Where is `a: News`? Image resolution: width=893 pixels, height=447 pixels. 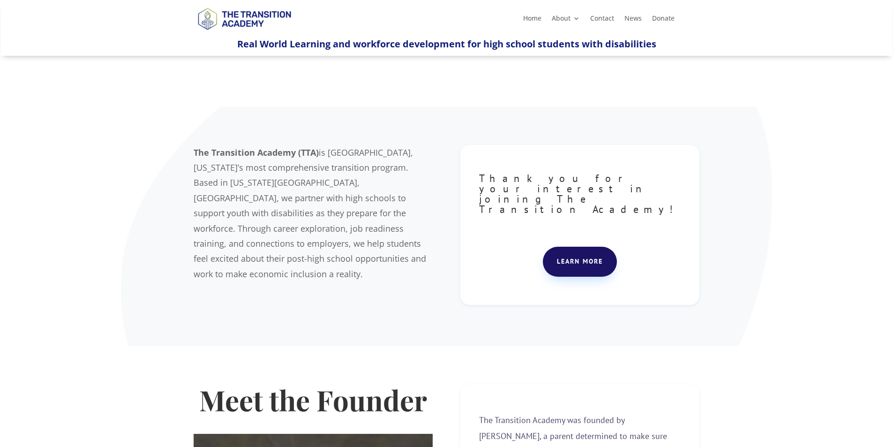
a: News is located at coordinates (633, 20).